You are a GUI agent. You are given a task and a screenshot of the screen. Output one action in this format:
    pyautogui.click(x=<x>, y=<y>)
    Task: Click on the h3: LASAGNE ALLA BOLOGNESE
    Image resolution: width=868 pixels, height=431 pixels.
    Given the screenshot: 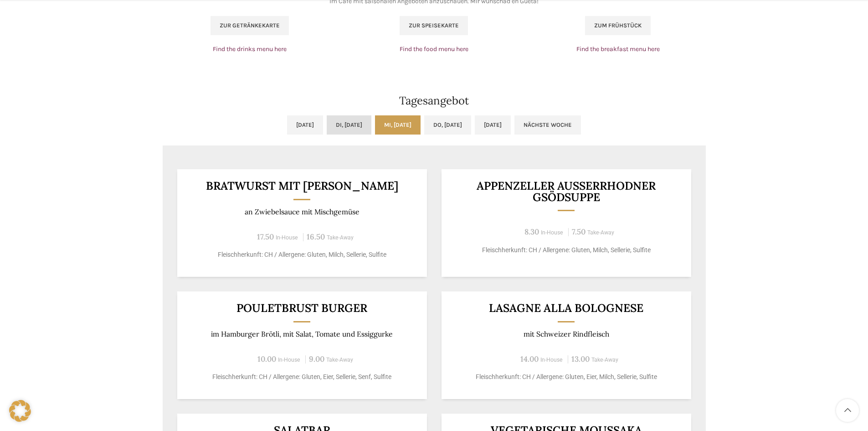 What is the action you would take?
    pyautogui.click(x=566, y=308)
    